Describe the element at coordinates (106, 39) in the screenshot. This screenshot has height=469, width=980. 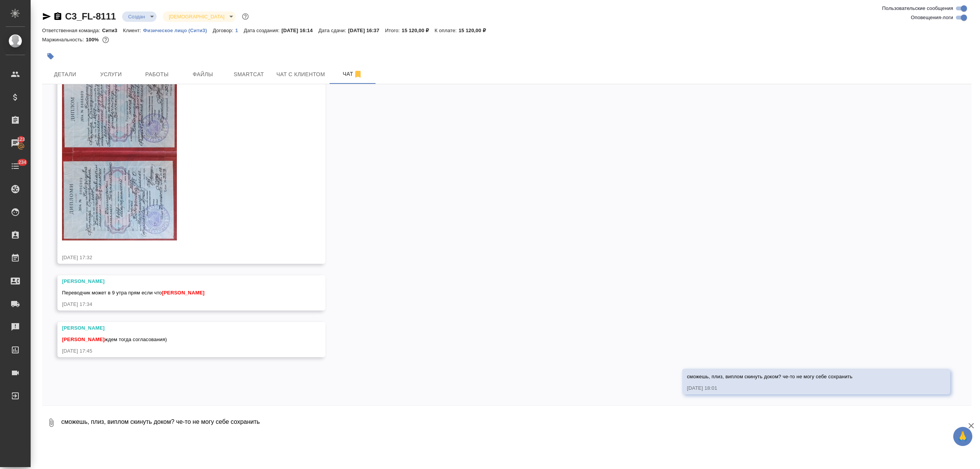
I see `button: 0.00 RUB;` at that location.